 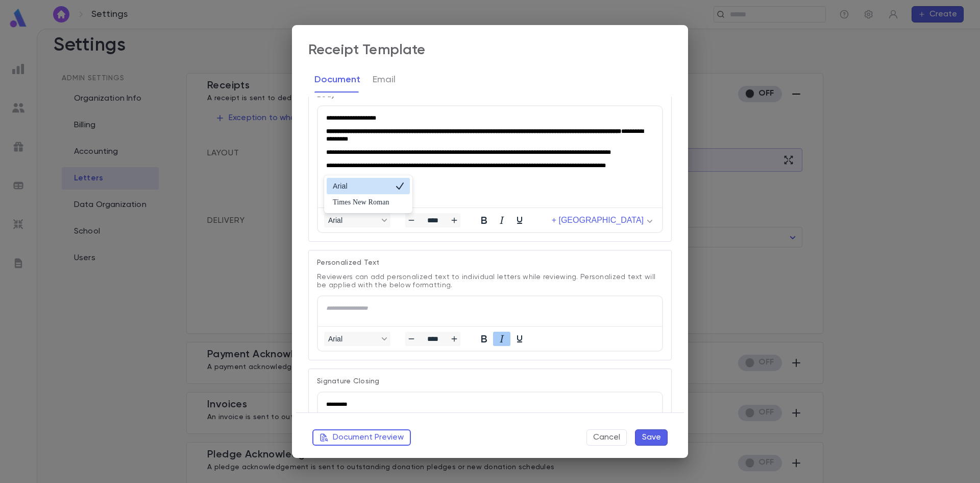 What do you see at coordinates (490, 278) in the screenshot?
I see `p: Reviewers can add personalized text to individual letters while reviewing. Personalized text will...` at bounding box center [490, 278].